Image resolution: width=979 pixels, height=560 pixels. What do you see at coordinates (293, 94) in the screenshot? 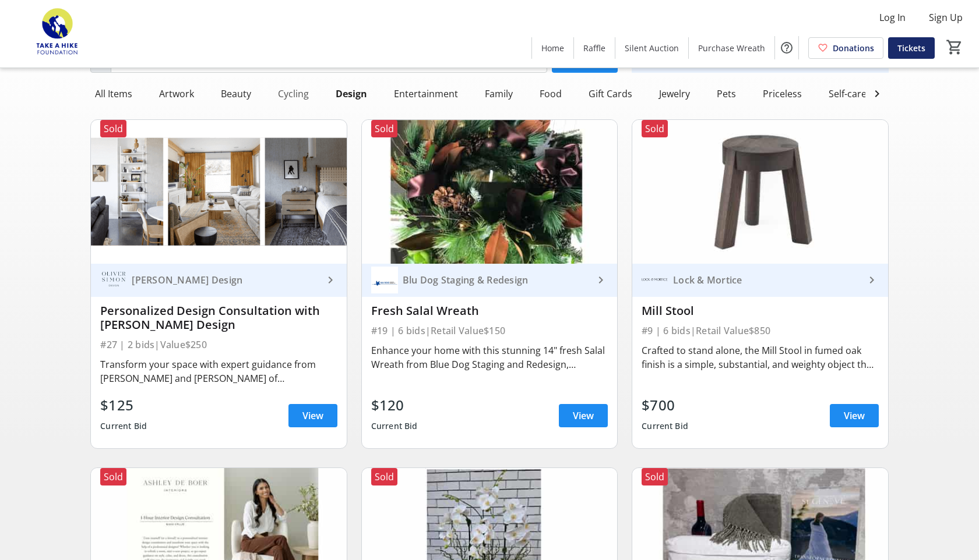
I see `div: Cycling` at bounding box center [293, 94].